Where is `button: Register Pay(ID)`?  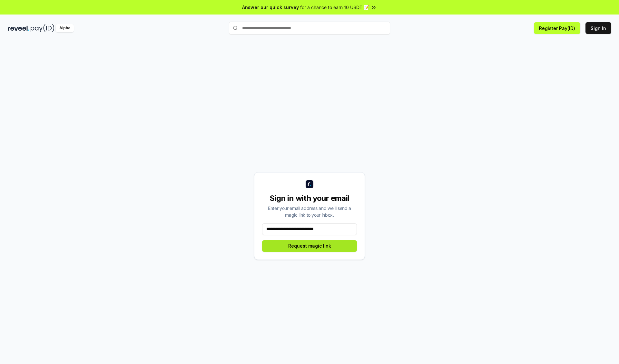 button: Register Pay(ID) is located at coordinates (557, 28).